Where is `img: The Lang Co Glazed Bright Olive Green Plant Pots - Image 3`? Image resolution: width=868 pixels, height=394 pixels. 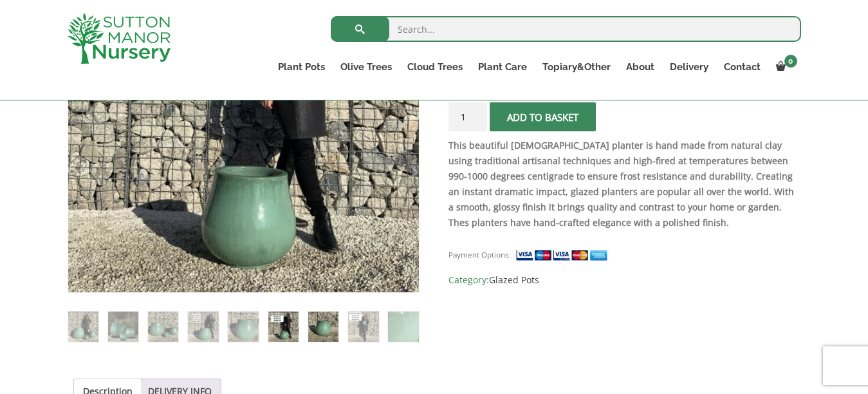
img: The Lang Co Glazed Bright Olive Green Plant Pots - Image 3 is located at coordinates (163, 326).